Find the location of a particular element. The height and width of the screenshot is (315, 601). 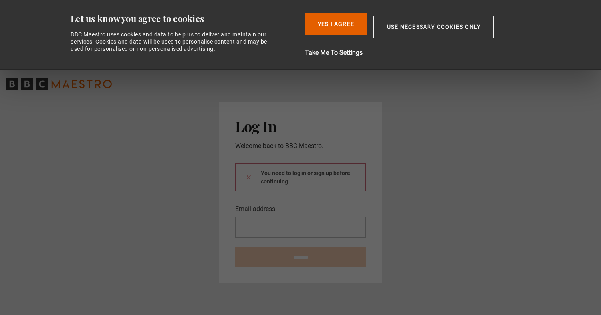

div: BBC Maestro uses cookies and data to help us to deliver and maintain our services. Cookies and da... is located at coordinates (173, 42).